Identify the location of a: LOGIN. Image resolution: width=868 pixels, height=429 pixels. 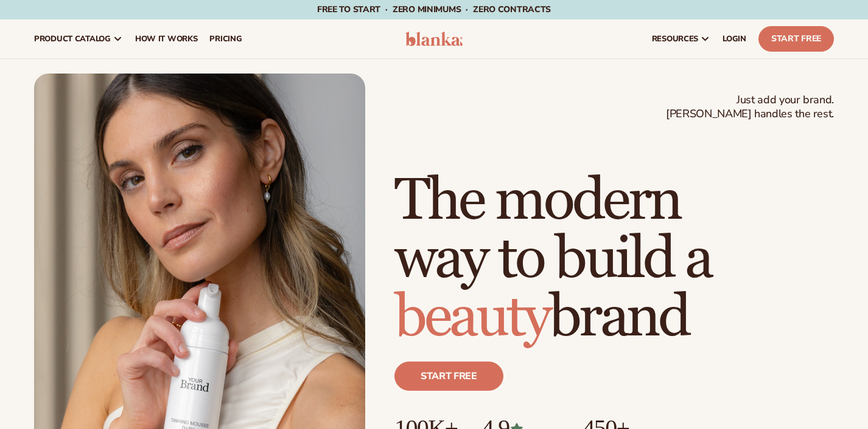
(734, 39).